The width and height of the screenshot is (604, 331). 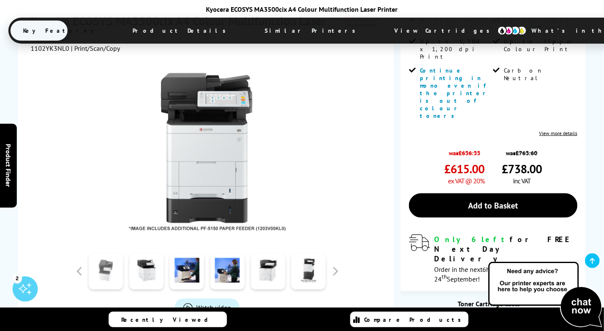 What do you see at coordinates (213, 307) in the screenshot?
I see `span: Watch video` at bounding box center [213, 307].